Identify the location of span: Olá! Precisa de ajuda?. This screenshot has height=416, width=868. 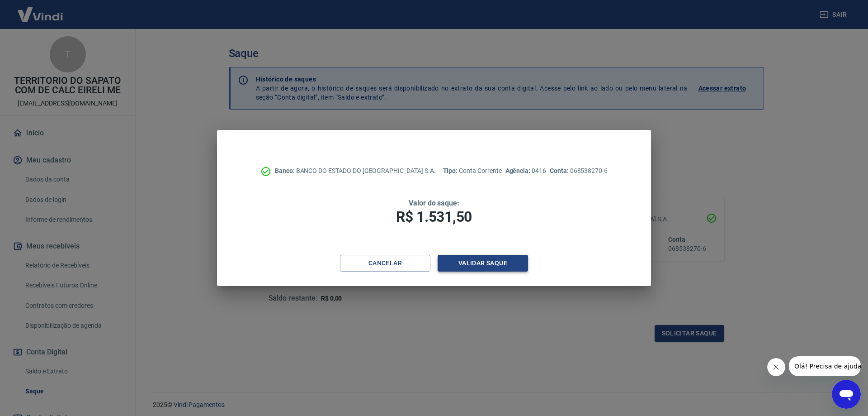
(41, 10).